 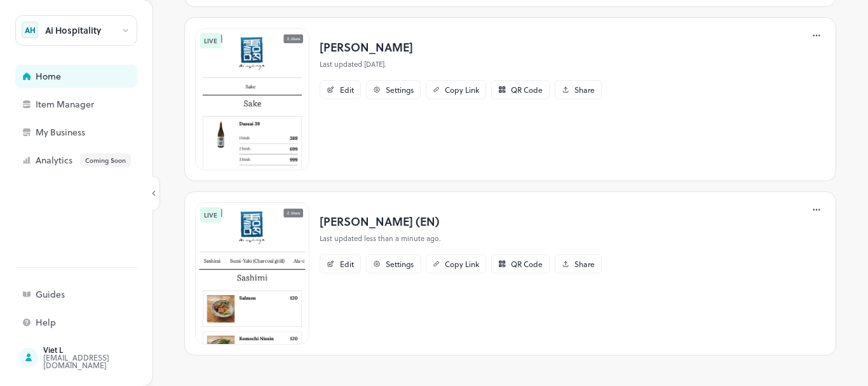 I want to click on div: Help, so click(x=99, y=323).